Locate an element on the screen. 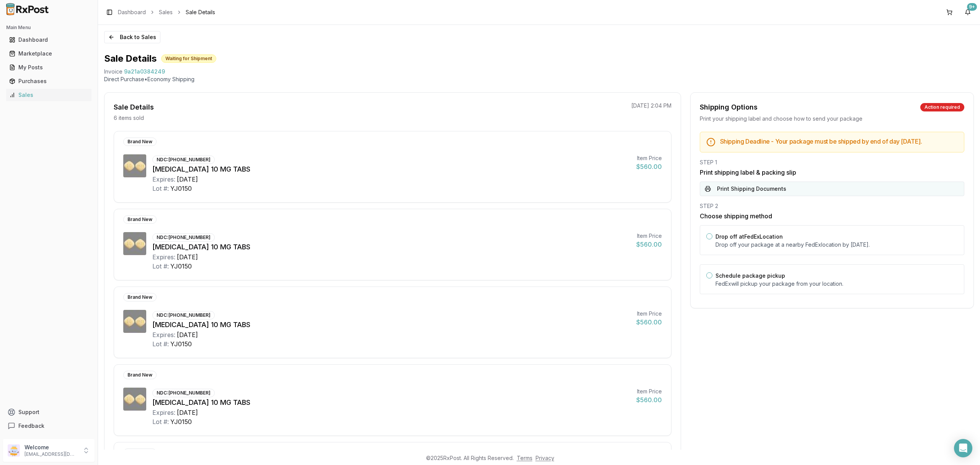 Image resolution: width=980 pixels, height=465 pixels. button: My Posts is located at coordinates (48, 67).